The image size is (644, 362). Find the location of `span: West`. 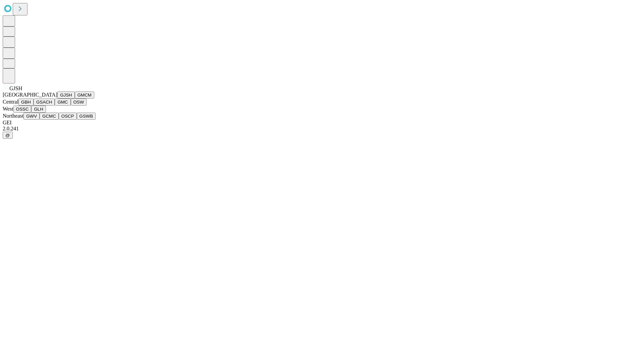

span: West is located at coordinates (8, 109).